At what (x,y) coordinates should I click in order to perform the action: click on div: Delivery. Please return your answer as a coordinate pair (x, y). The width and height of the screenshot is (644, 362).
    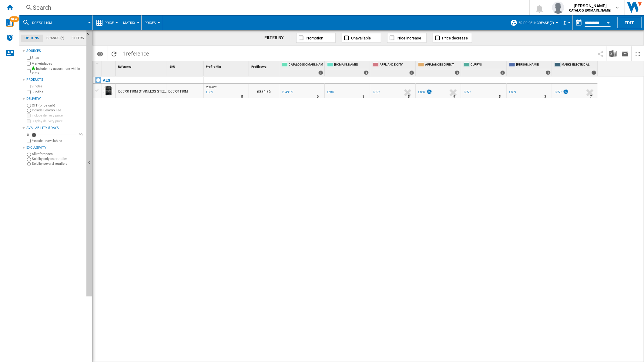
    Looking at the image, I should click on (55, 99).